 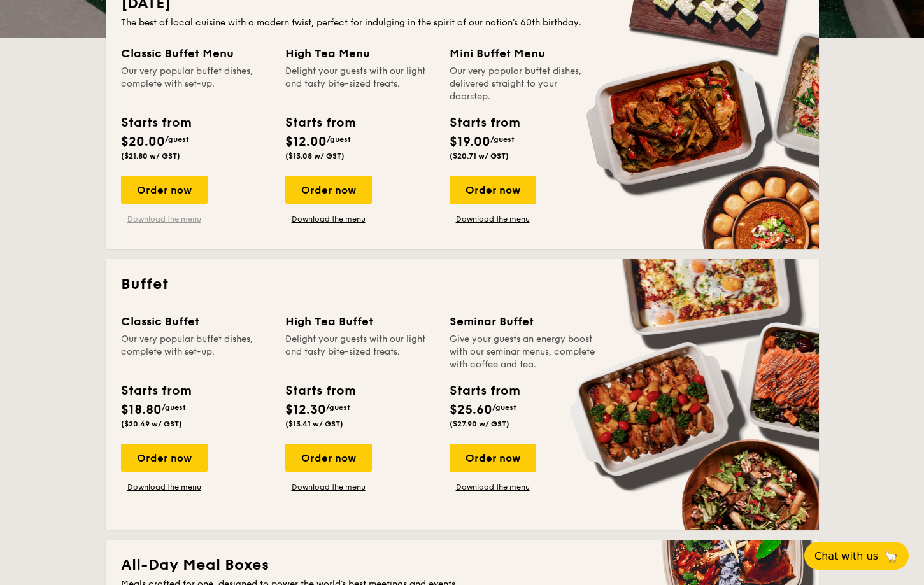 What do you see at coordinates (524, 353) in the screenshot?
I see `div: Give your guests an energy boost with our seminar menus, complete with coffee and tea.` at bounding box center [524, 353].